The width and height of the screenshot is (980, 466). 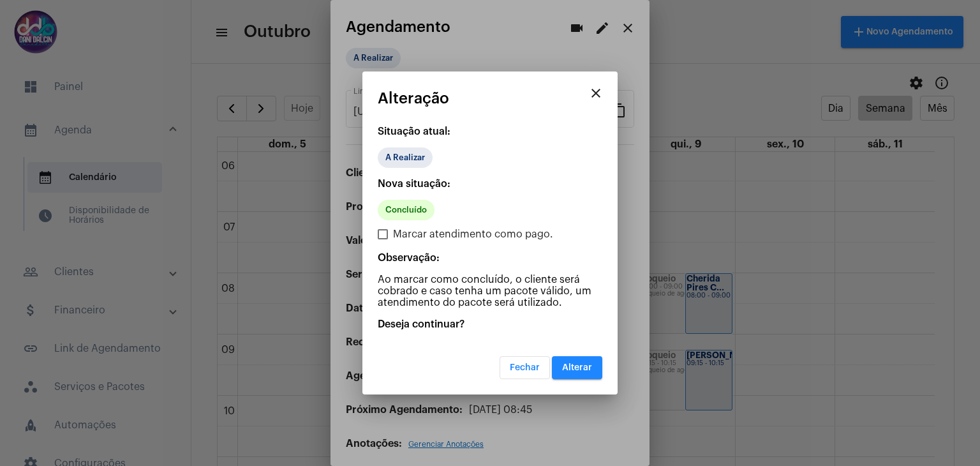 What do you see at coordinates (490, 324) in the screenshot?
I see `p: Deseja continuar?` at bounding box center [490, 324].